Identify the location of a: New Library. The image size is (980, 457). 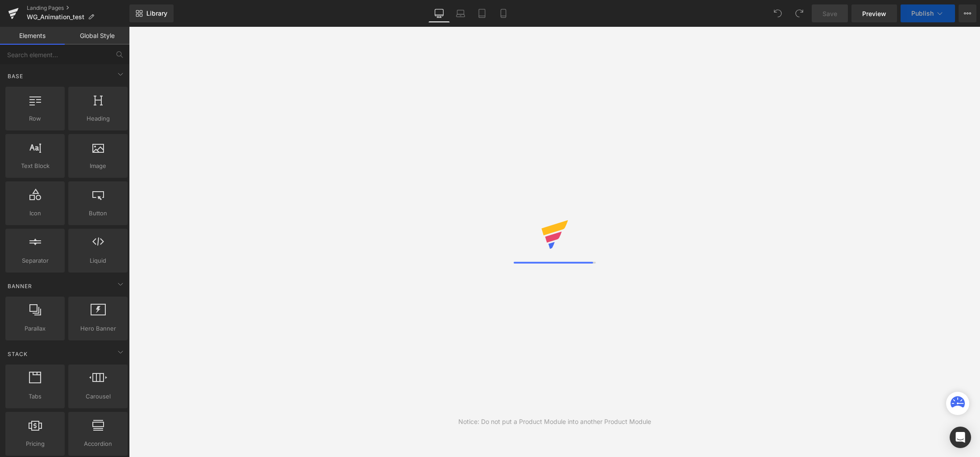
(151, 13).